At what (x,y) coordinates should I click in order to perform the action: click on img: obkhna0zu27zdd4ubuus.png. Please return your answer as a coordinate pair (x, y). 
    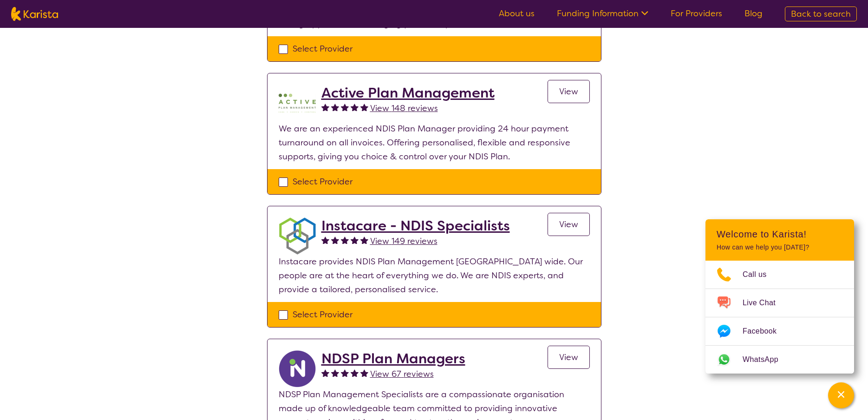
    Looking at the image, I should click on (297, 236).